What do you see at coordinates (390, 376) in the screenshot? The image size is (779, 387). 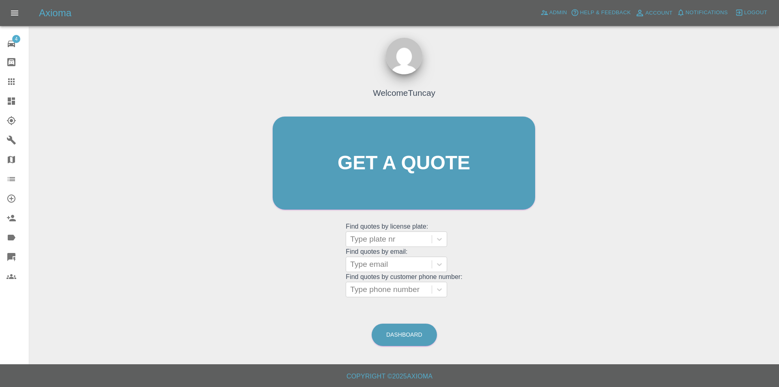 I see `h6: Copyright © 2025 Axioma` at bounding box center [390, 376].